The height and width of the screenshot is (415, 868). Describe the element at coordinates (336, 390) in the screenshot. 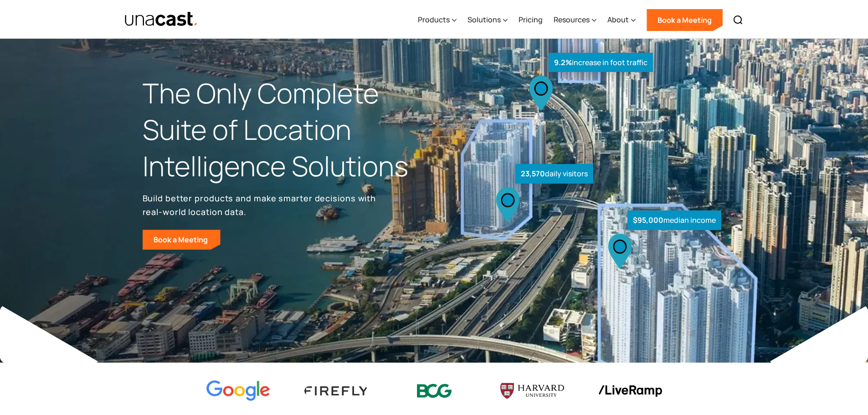

I see `img: Firefly Advertising logo` at that location.